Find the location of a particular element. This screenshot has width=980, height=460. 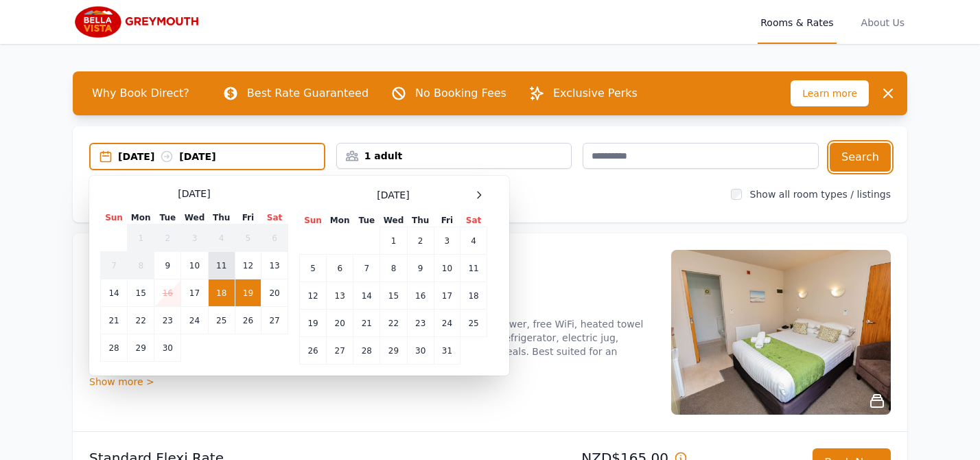

p: No Booking Fees is located at coordinates (461, 93).